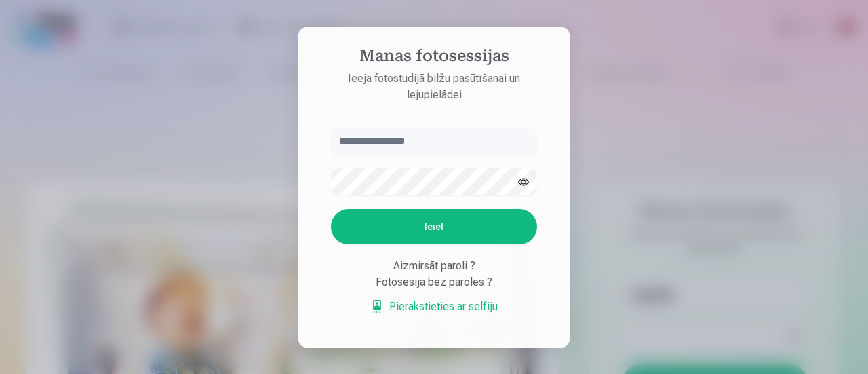 The width and height of the screenshot is (868, 374). What do you see at coordinates (434, 307) in the screenshot?
I see `a: Pierakstieties ar selfiju` at bounding box center [434, 307].